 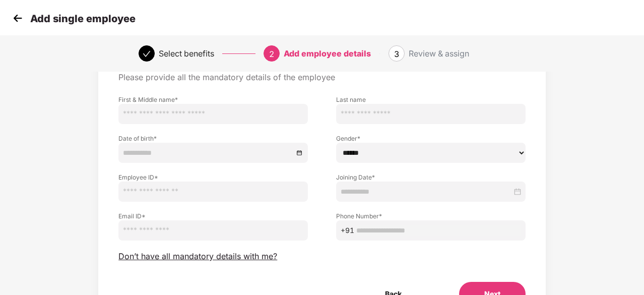 What do you see at coordinates (431, 100) in the screenshot?
I see `label: Last name` at bounding box center [431, 100].